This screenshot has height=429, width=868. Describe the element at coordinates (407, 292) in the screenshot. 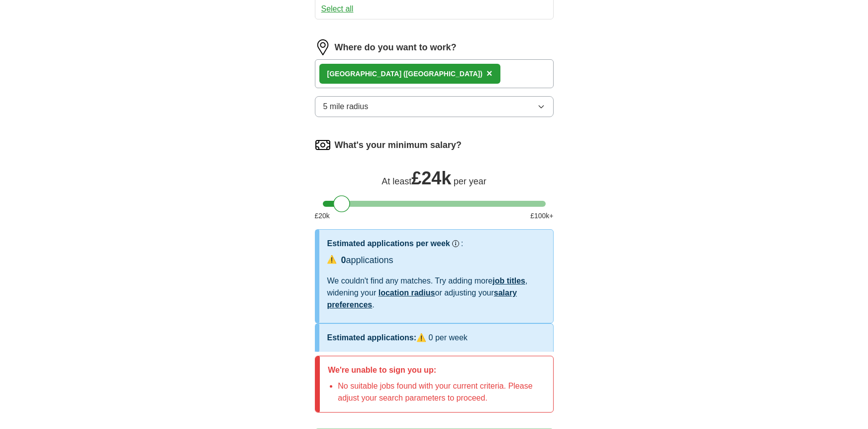

I see `a: location radius` at that location.